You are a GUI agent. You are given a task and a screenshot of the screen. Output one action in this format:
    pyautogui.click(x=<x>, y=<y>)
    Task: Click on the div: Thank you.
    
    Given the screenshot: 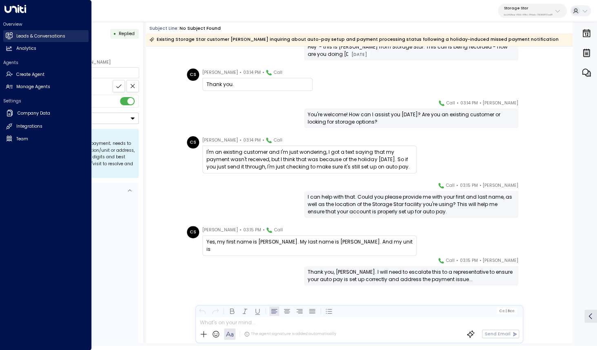 What is the action you would take?
    pyautogui.click(x=258, y=84)
    